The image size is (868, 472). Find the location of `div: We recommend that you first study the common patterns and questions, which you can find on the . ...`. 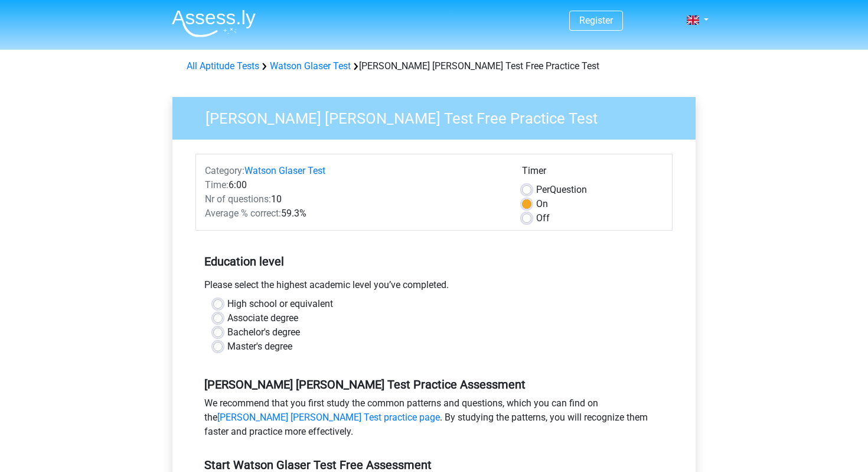

div: We recommend that you first study the common patterns and questions, which you can find on the . ... is located at coordinates (434, 420).